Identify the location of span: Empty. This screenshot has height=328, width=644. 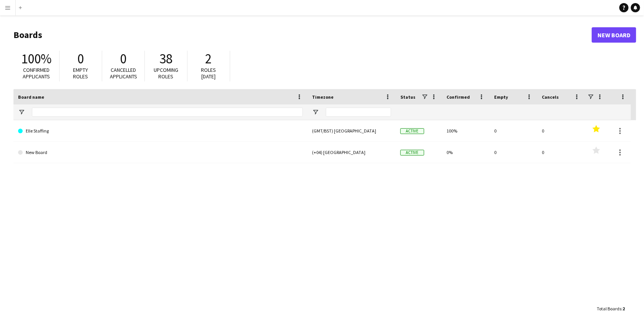
(501, 97).